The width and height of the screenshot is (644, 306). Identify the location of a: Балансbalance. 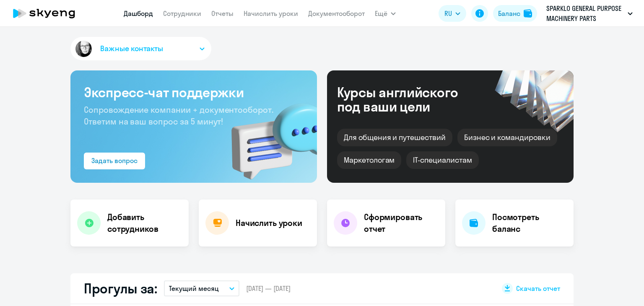
(515, 14).